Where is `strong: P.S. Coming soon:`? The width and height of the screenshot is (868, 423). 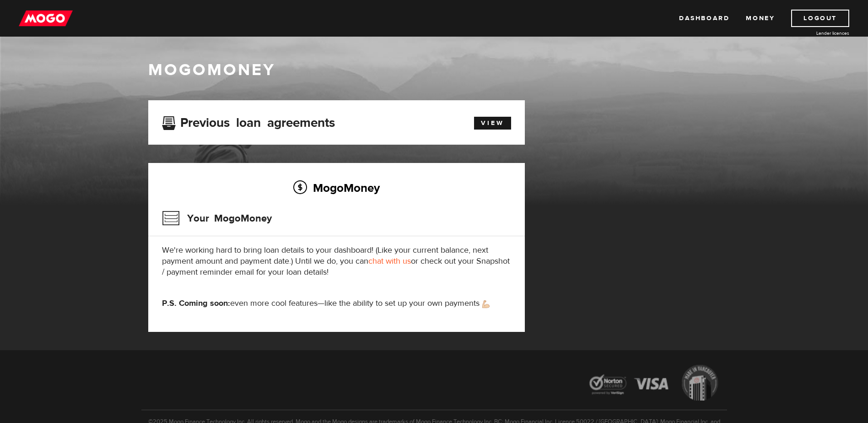 strong: P.S. Coming soon: is located at coordinates (196, 303).